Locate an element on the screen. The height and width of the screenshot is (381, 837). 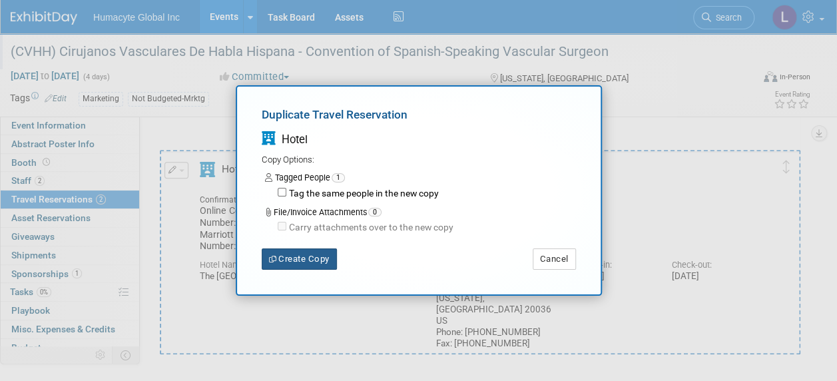
span: Hotel is located at coordinates (294, 139).